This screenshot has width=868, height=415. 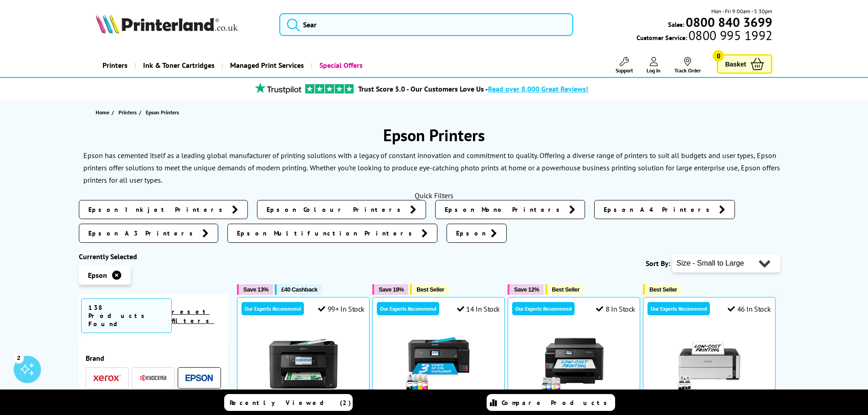 I want to click on span: Epson Printers, so click(x=163, y=112).